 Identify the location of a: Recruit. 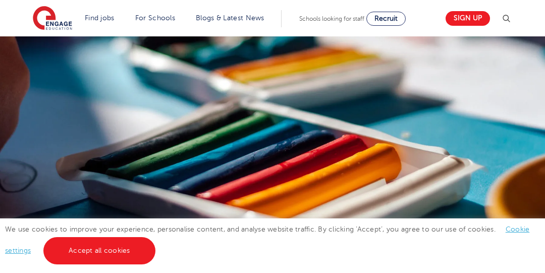
(386, 19).